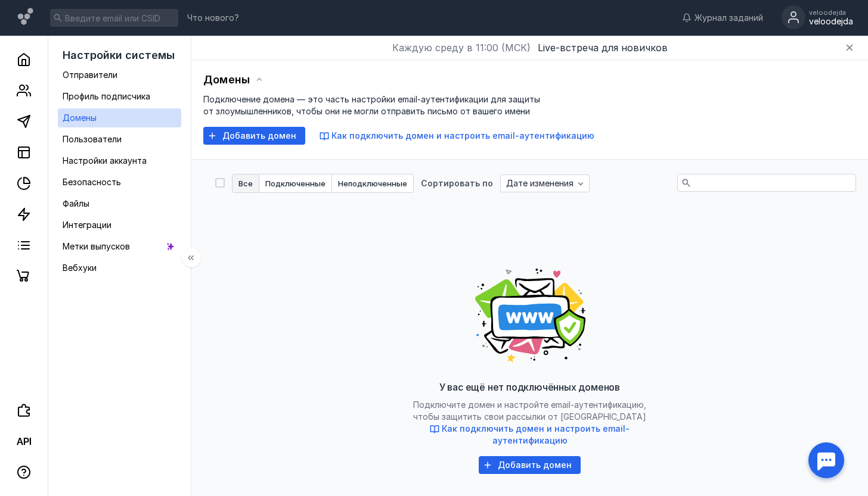  What do you see at coordinates (245, 183) in the screenshot?
I see `button: Все` at bounding box center [245, 183].